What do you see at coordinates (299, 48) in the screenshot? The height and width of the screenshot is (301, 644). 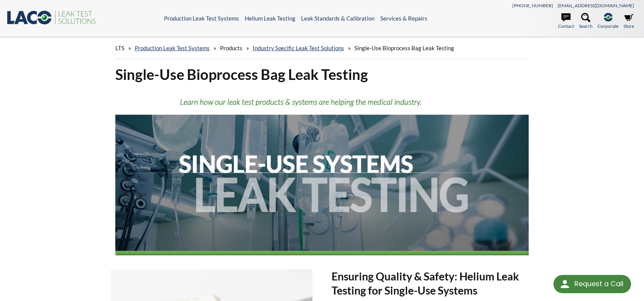 I see `a: Industry Specific Leak Test Solutions` at bounding box center [299, 48].